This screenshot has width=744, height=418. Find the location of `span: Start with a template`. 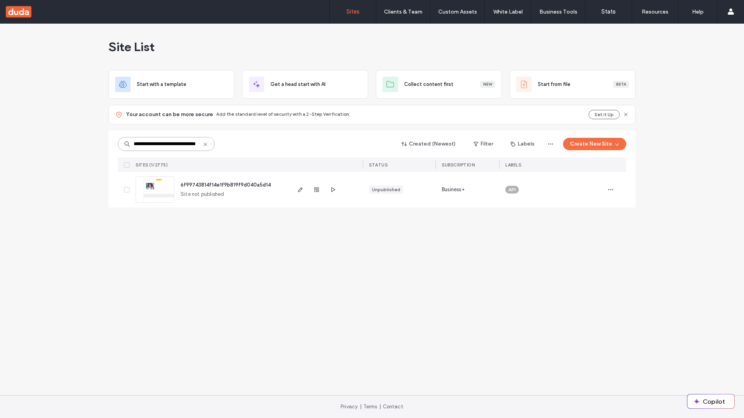

span: Start with a template is located at coordinates (161, 84).